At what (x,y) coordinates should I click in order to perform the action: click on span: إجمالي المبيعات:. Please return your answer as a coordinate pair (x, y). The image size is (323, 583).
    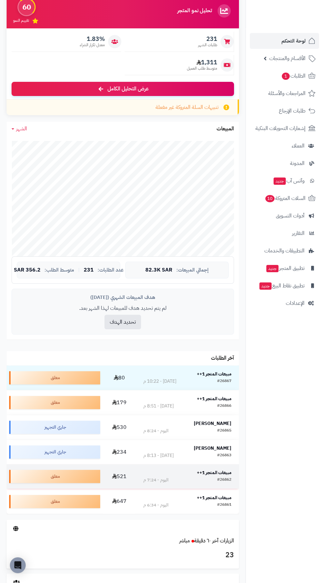
    Looking at the image, I should click on (193, 270).